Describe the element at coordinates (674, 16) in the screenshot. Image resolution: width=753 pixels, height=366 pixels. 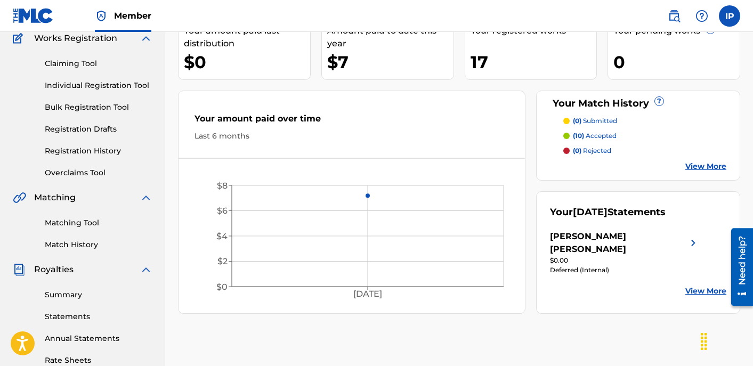
I see `img: search` at that location.